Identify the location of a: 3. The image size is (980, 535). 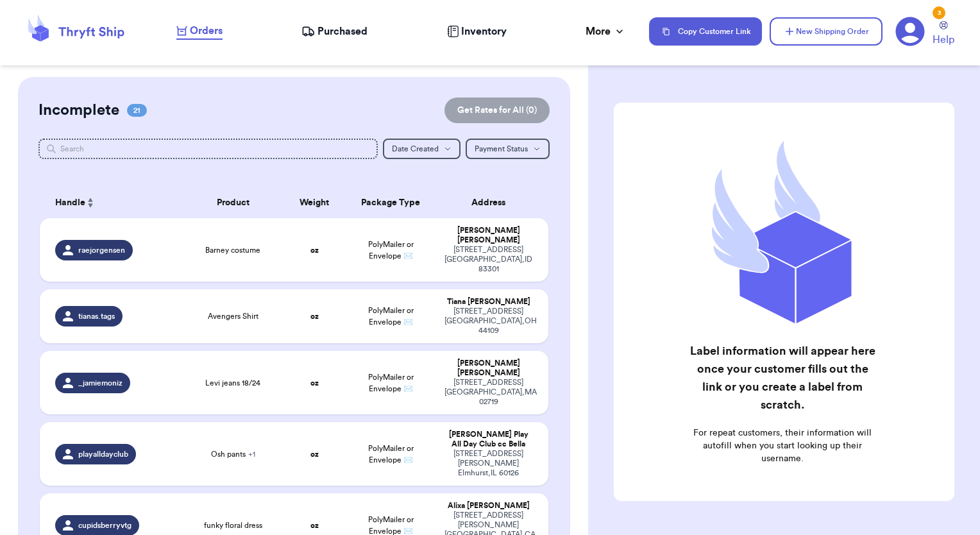
(910, 31).